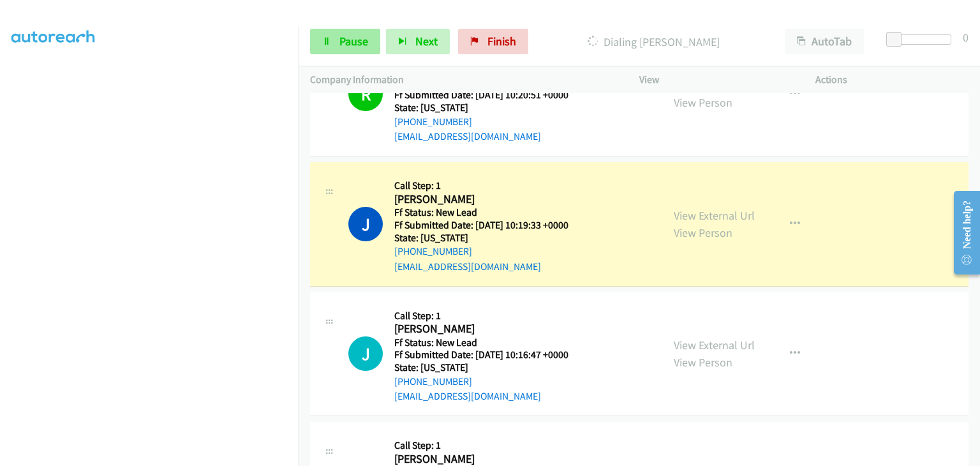 This screenshot has width=980, height=466. What do you see at coordinates (23, 51) in the screenshot?
I see `div: Open Resource Center` at bounding box center [23, 51].